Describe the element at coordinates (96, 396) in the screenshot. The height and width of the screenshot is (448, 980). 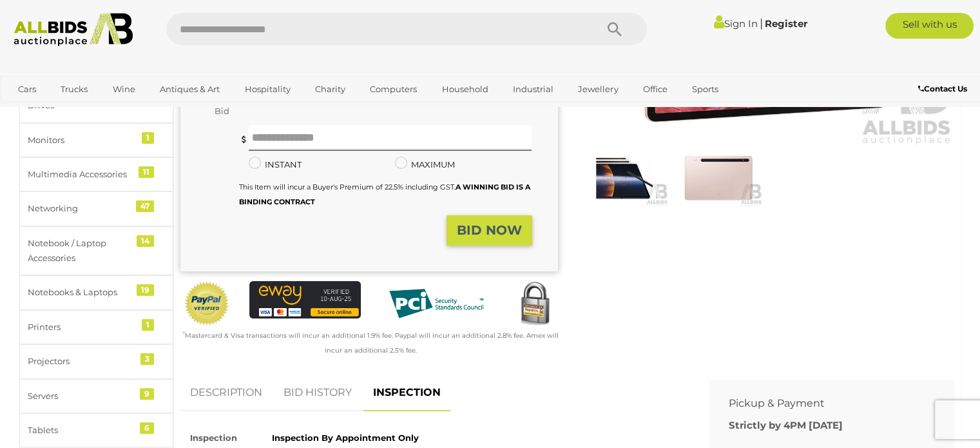
I see `a: Servers 9` at that location.